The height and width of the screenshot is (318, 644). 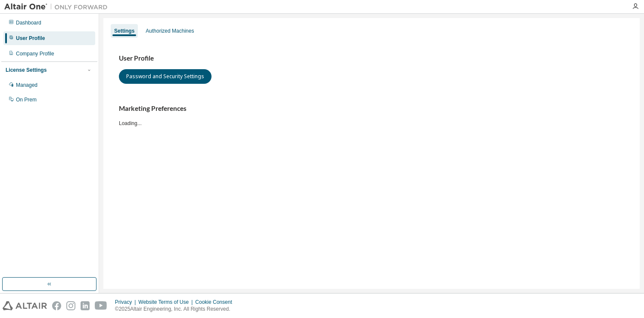 I want to click on div: Website Terms of Use, so click(x=167, y=303).